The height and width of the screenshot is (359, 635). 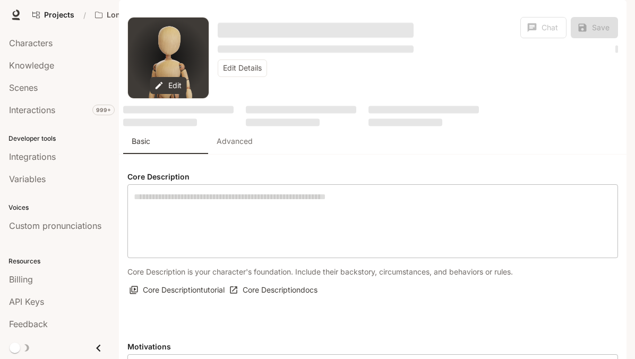 What do you see at coordinates (273, 290) in the screenshot?
I see `a: Core Descriptiondocs` at bounding box center [273, 290].